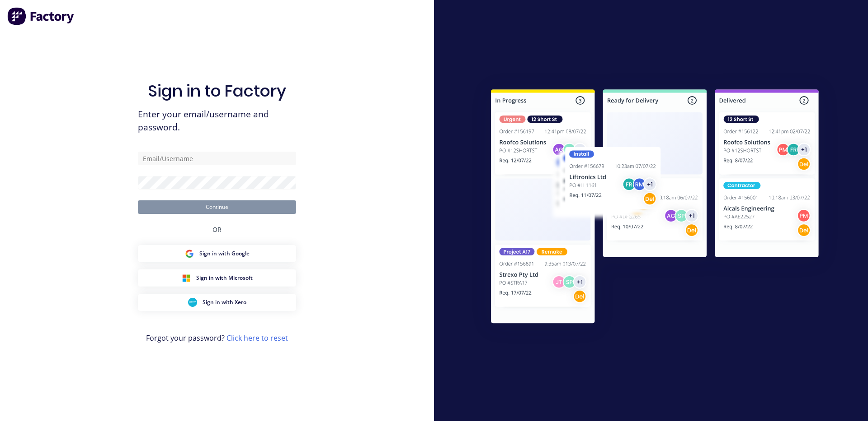 This screenshot has height=421, width=868. I want to click on img: Xero Sign in, so click(192, 303).